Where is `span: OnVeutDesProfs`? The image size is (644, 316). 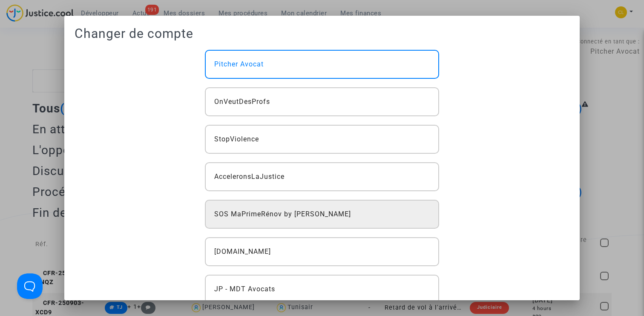 span: OnVeutDesProfs is located at coordinates (242, 102).